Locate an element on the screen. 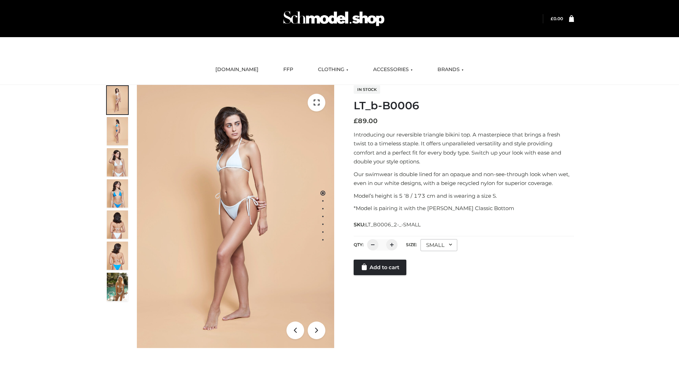 This screenshot has width=679, height=382. bdi: 89.00 is located at coordinates (366, 121).